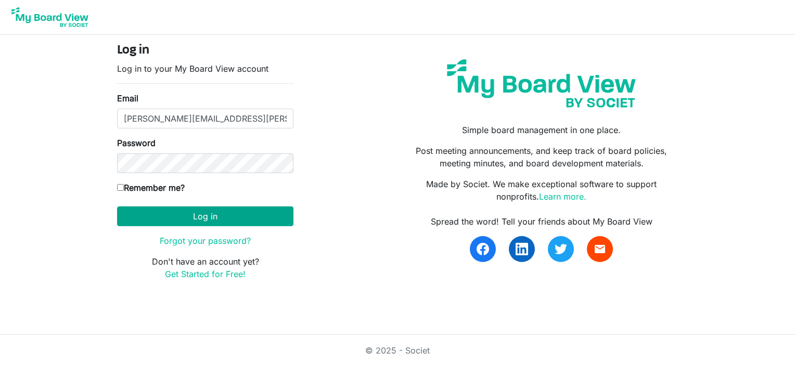 The height and width of the screenshot is (366, 795). Describe the element at coordinates (205, 274) in the screenshot. I see `a: Get Started for Free!` at that location.